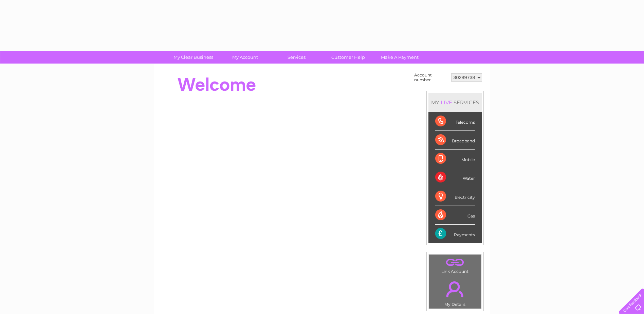 This screenshot has width=644, height=314. What do you see at coordinates (296, 57) in the screenshot?
I see `a: Services` at bounding box center [296, 57].